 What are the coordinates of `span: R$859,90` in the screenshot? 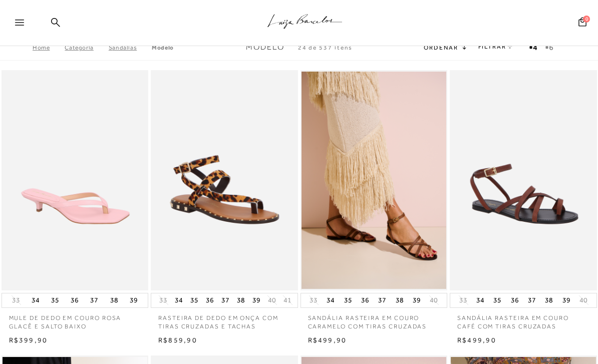 It's located at (178, 339).